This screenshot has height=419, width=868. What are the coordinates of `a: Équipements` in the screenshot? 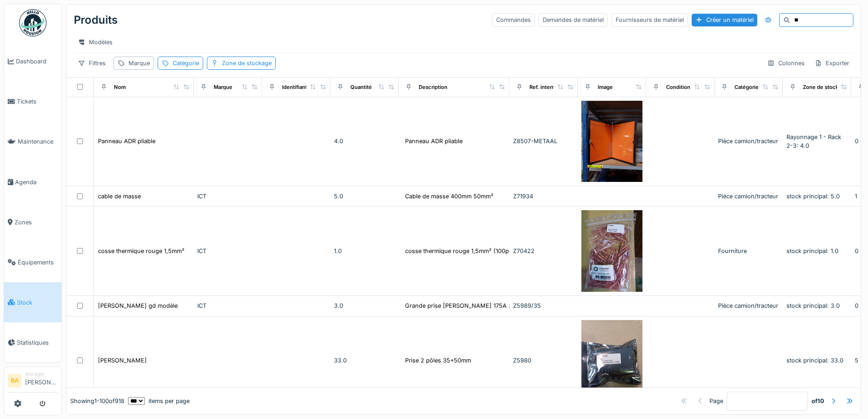 It's located at (33, 262).